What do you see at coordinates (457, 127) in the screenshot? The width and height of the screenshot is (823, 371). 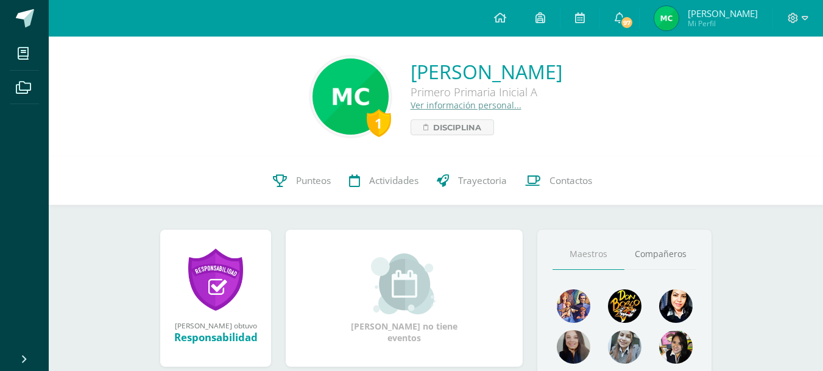 I see `span: Disciplina` at bounding box center [457, 127].